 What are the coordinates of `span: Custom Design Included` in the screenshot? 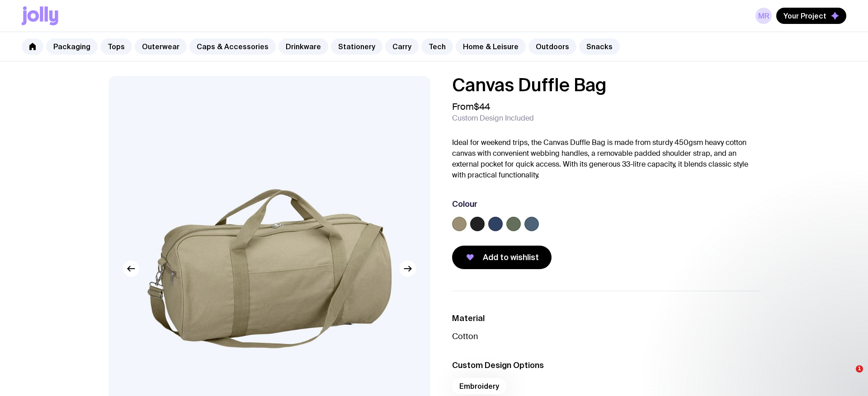 It's located at (493, 118).